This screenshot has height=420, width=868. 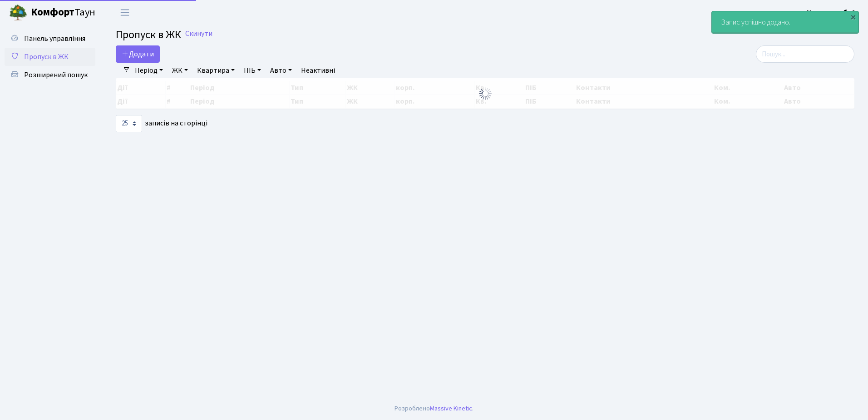 What do you see at coordinates (50, 39) in the screenshot?
I see `a: Панель управління` at bounding box center [50, 39].